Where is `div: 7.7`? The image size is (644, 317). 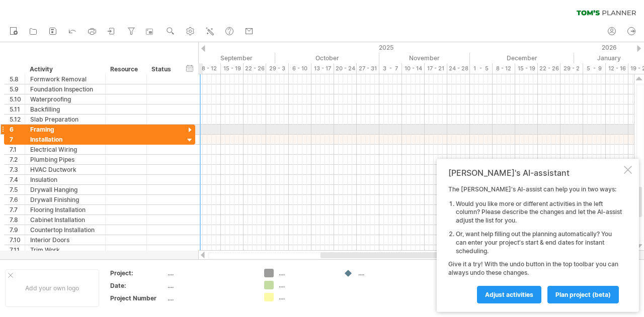 div: 7.7 is located at coordinates (17, 209).